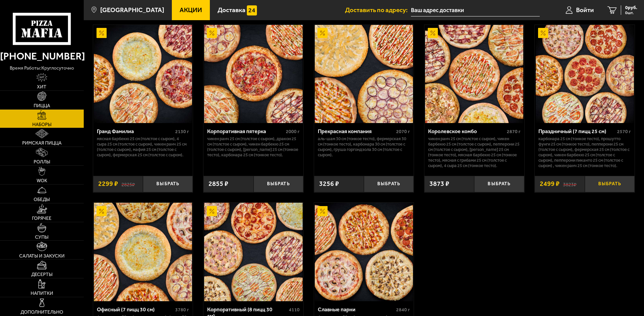  Describe the element at coordinates (246, 131) in the screenshot. I see `div: Корпоративная пятерка` at that location.